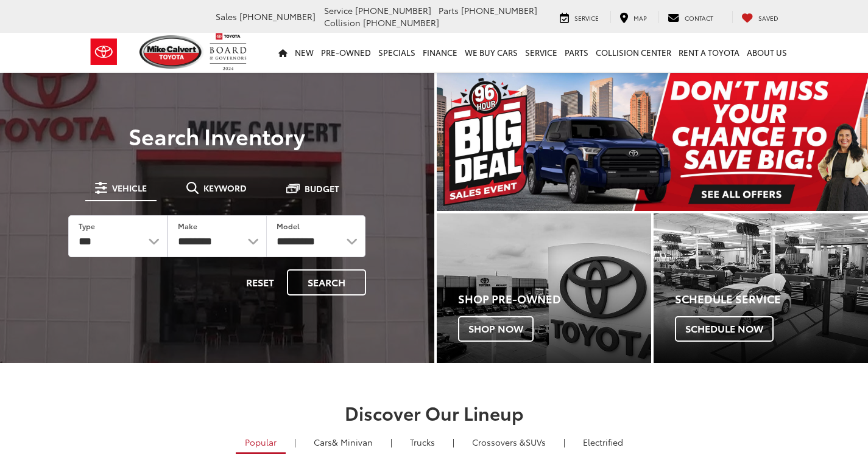 This screenshot has height=456, width=868. Describe the element at coordinates (104, 52) in the screenshot. I see `img: Toyota` at that location.